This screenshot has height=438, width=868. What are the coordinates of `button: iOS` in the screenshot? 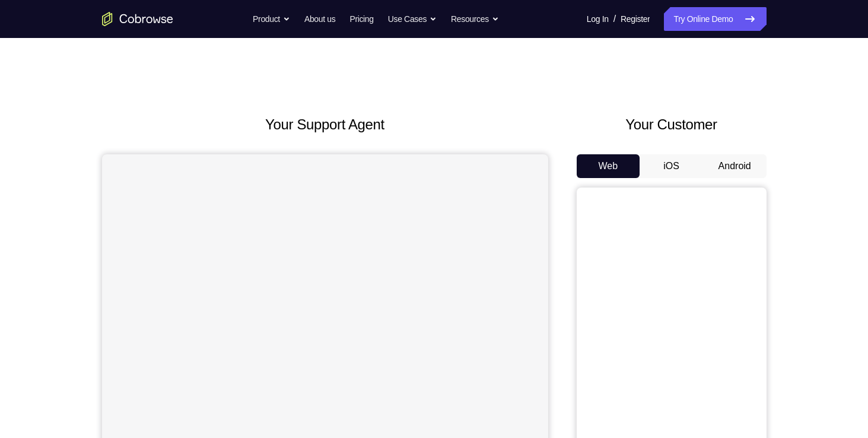 It's located at (671, 166).